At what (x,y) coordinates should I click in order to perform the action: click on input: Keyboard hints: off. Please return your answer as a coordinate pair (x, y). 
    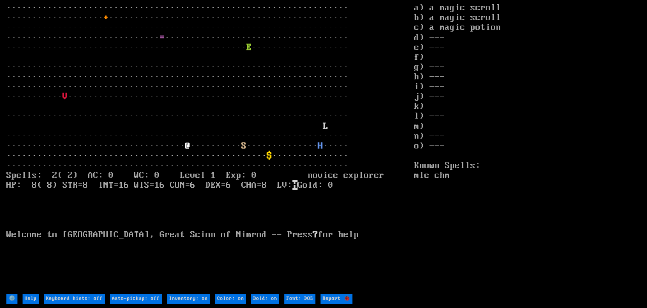
    Looking at the image, I should click on (74, 298).